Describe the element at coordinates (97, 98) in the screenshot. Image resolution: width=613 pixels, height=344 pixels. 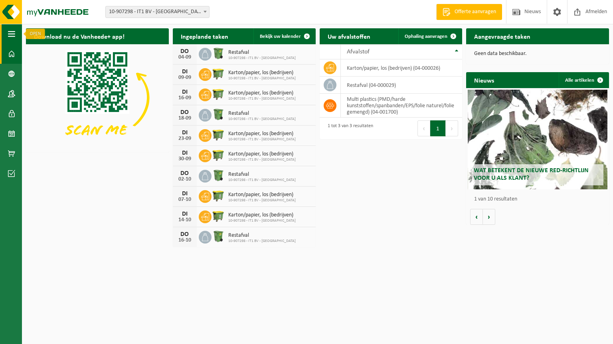
I see `img: Download de VHEPlus App` at that location.